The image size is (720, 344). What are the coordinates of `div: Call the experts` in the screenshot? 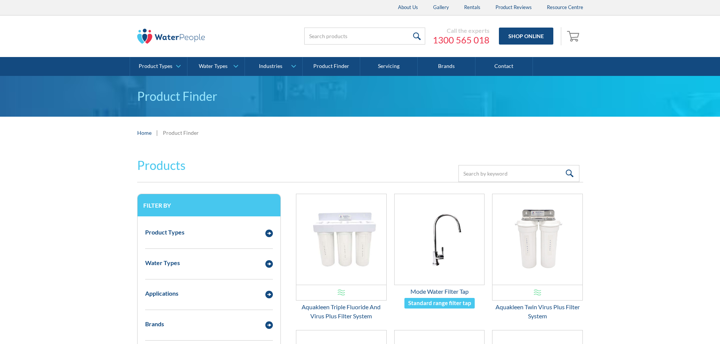 It's located at (461, 31).